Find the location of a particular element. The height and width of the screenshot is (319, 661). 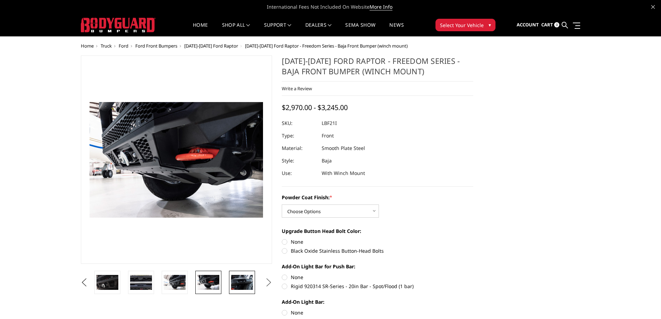

span: Home is located at coordinates (87, 46).